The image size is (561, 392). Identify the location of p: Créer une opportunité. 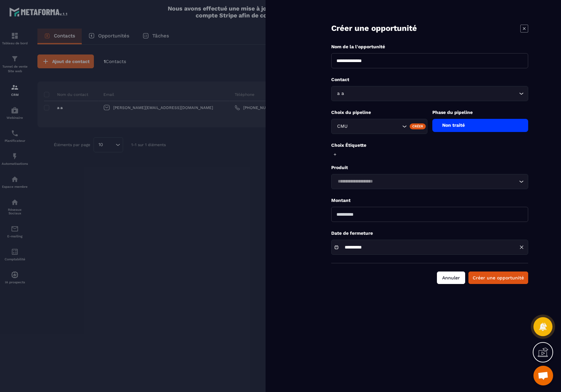
(374, 28).